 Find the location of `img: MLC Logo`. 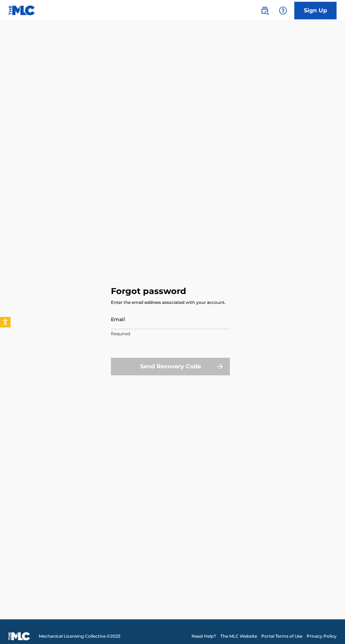

img: MLC Logo is located at coordinates (22, 10).